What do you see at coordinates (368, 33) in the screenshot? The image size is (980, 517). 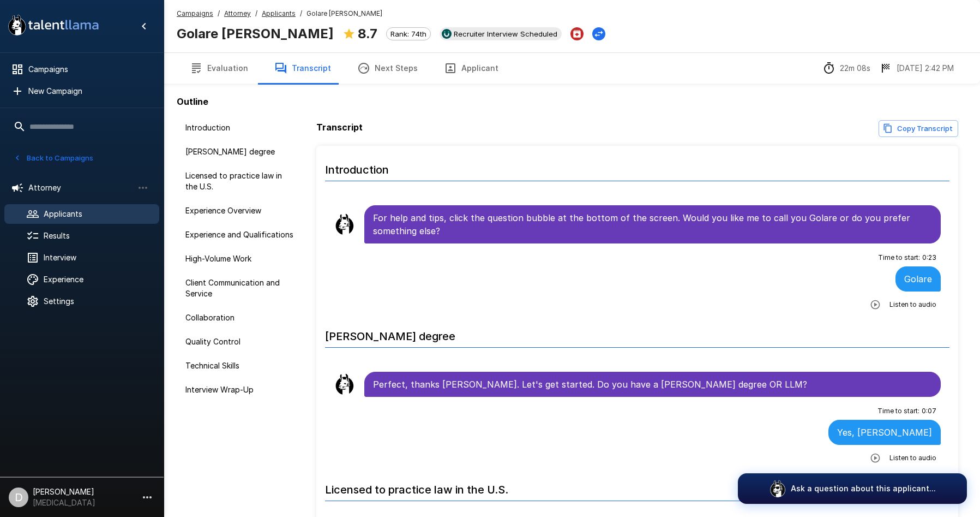 I see `b: 8.7` at bounding box center [368, 33].